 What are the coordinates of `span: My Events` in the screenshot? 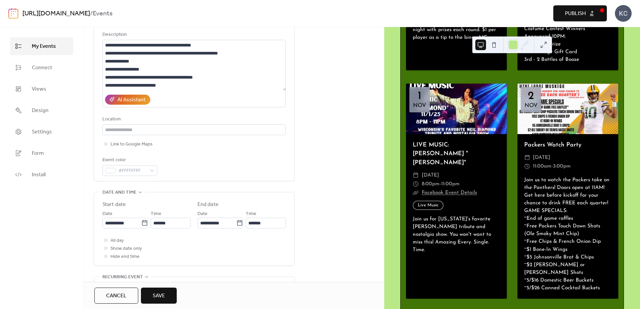 It's located at (44, 47).